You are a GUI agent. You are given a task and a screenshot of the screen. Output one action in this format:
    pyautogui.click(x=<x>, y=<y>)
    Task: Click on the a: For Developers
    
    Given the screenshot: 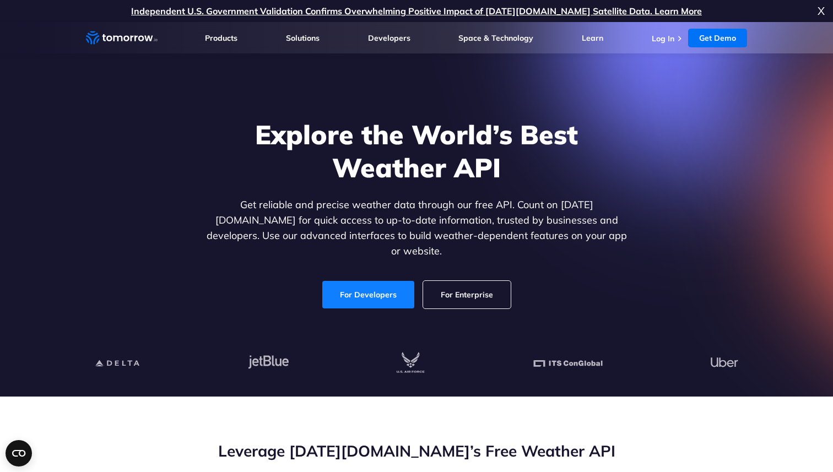 What is the action you would take?
    pyautogui.click(x=368, y=295)
    